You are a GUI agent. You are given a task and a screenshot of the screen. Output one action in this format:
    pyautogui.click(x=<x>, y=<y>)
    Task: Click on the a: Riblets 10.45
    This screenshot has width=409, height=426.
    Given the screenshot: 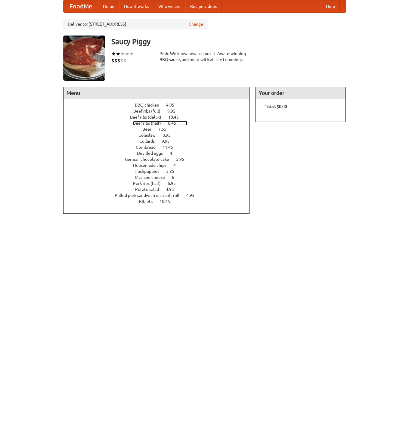 What is the action you would take?
    pyautogui.click(x=160, y=201)
    